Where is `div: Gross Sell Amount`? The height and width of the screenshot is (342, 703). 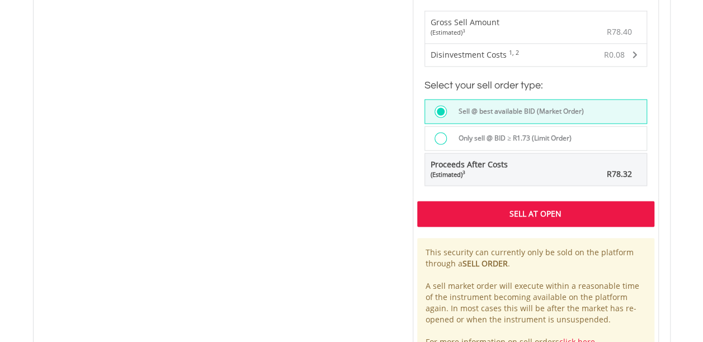 div: Gross Sell Amount is located at coordinates (464, 27).